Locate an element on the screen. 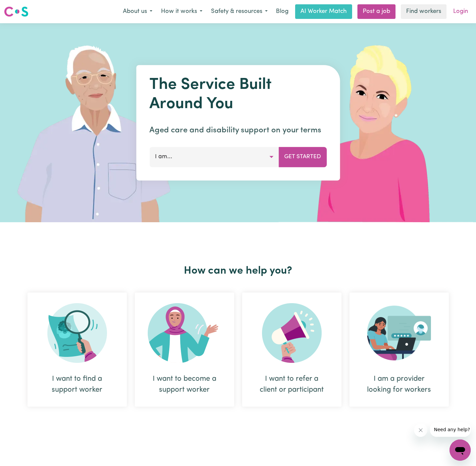  h2: How can we help you? is located at coordinates (238, 271).